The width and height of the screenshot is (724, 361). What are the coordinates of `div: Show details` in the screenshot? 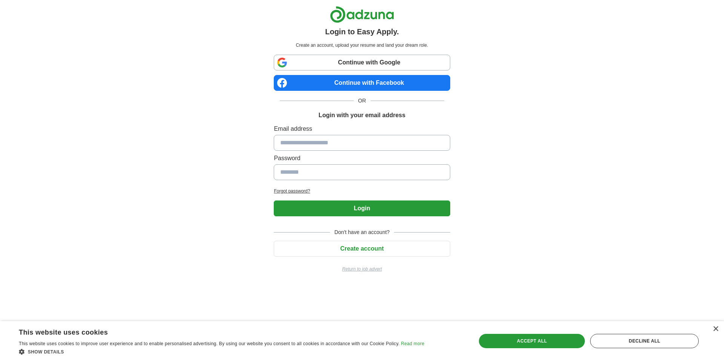 It's located at (221, 352).